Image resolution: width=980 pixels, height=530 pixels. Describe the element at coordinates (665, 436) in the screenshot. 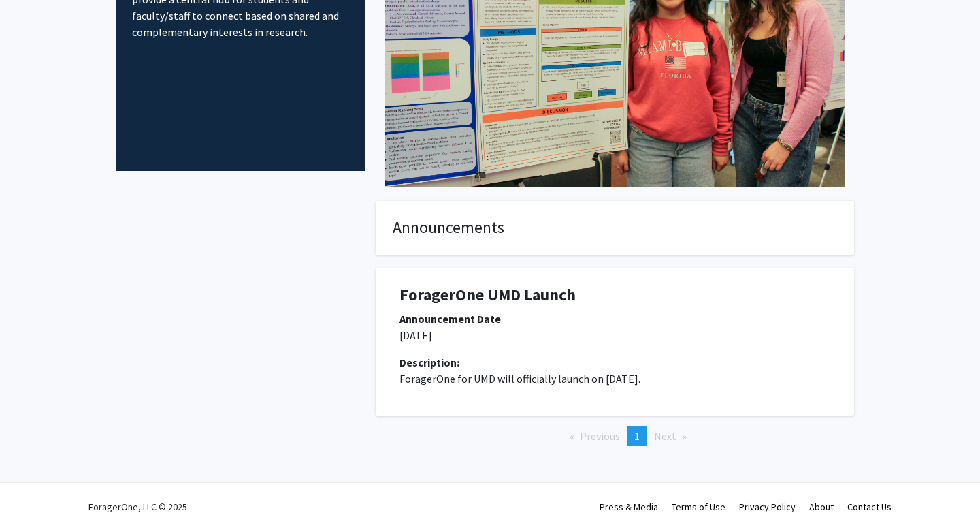

I see `span: Next` at that location.